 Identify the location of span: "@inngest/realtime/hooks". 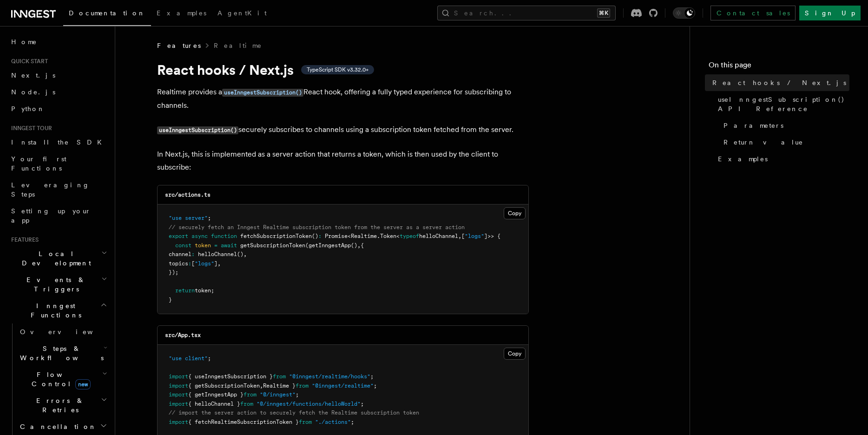
(330, 376).